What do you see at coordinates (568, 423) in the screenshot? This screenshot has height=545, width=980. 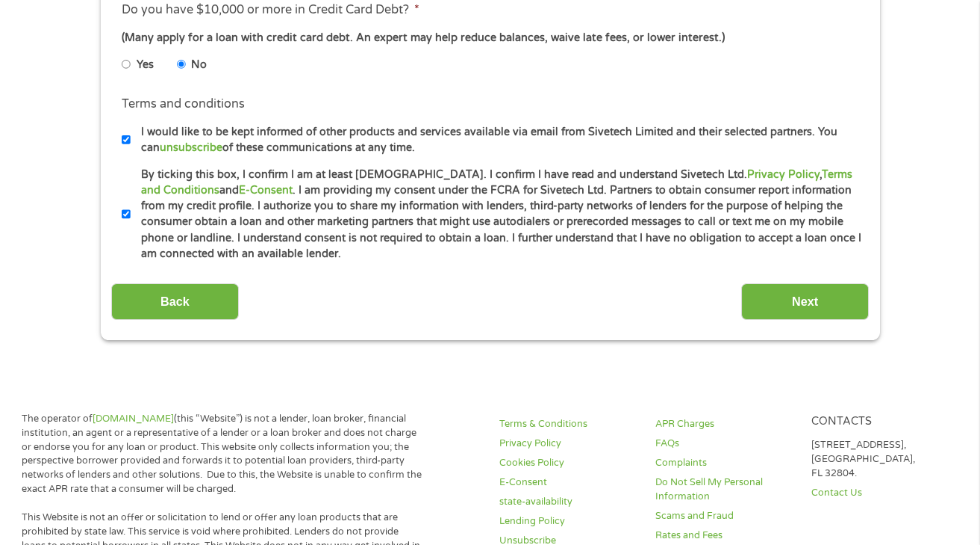 I see `a: Terms & Conditions` at bounding box center [568, 423].